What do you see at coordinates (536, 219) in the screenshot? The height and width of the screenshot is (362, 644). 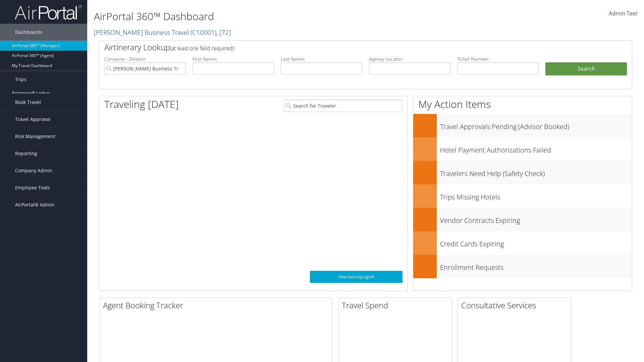 I see `h3: Vendor Contracts Expiring` at bounding box center [536, 219].